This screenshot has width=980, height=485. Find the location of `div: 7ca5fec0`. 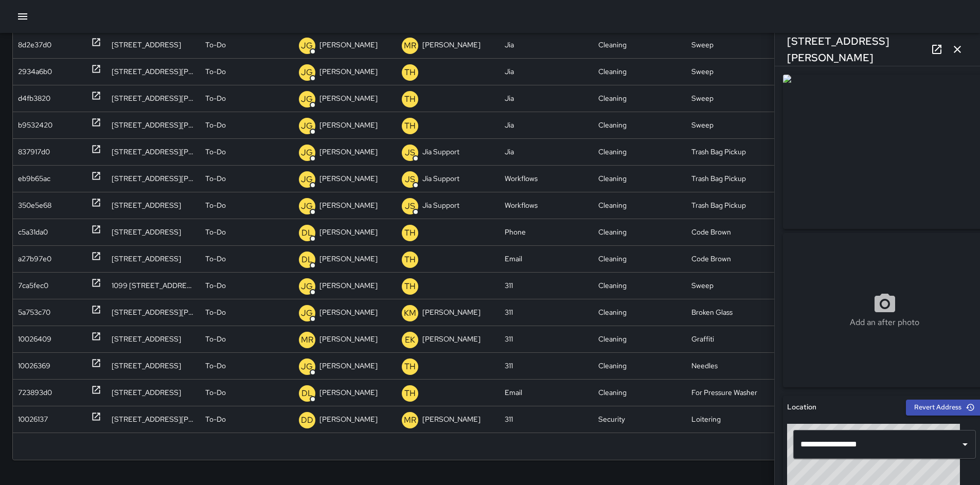

div: 7ca5fec0 is located at coordinates (33, 285).